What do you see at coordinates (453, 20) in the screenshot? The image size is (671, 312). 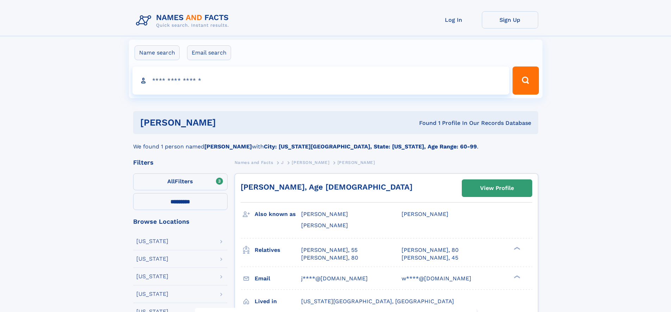 I see `a: Log In` at bounding box center [453, 20].